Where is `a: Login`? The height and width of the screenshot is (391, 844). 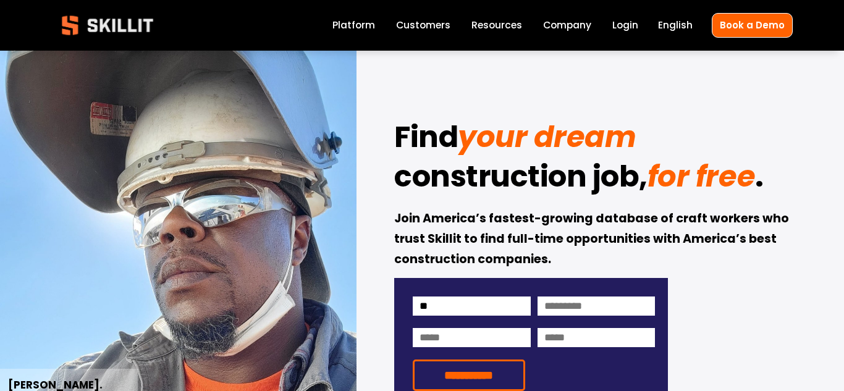 a: Login is located at coordinates (625, 25).